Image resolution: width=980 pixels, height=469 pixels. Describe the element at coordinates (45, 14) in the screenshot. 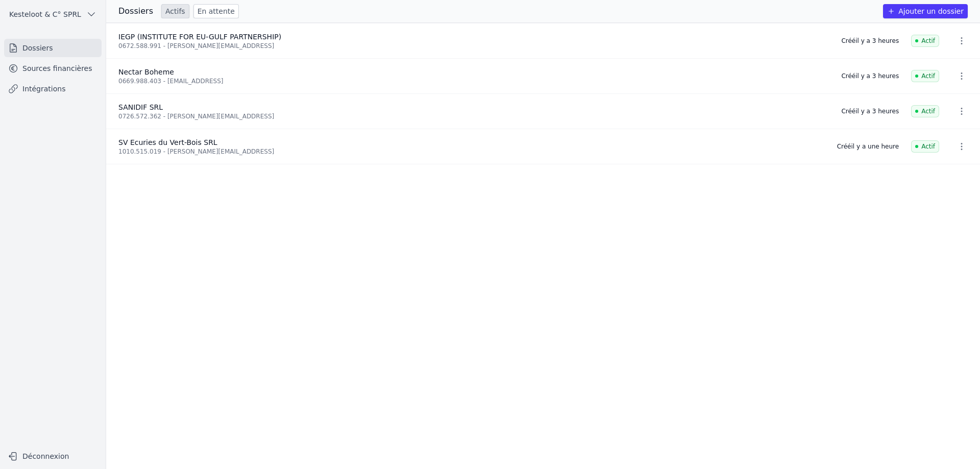

I see `span: Kesteloot & C° SPRL` at that location.